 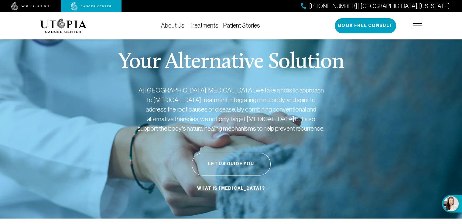 What do you see at coordinates (417, 26) in the screenshot?
I see `img: icon-hamburger` at bounding box center [417, 26].